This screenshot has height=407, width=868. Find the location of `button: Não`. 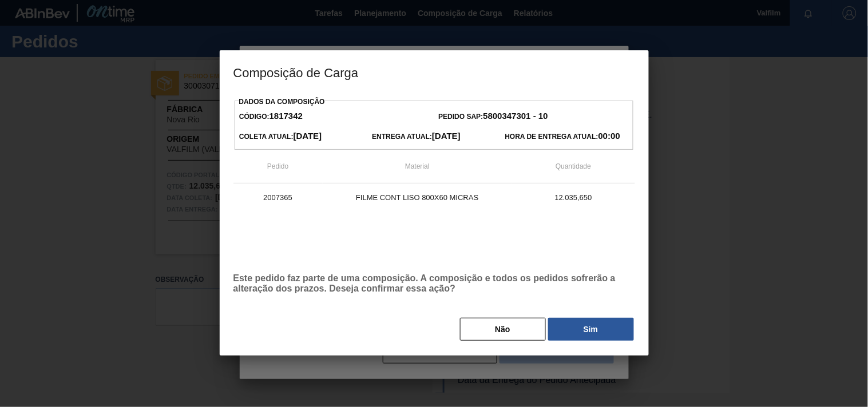

button: Não is located at coordinates (503, 329).